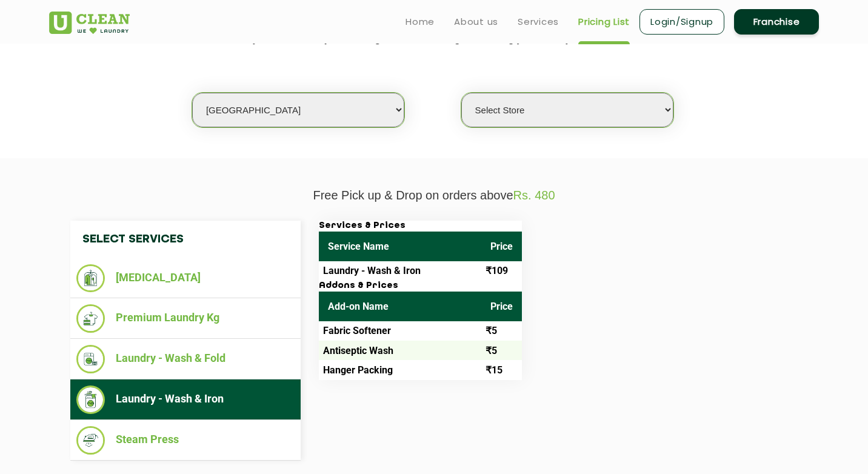 This screenshot has height=474, width=868. I want to click on th: Add-on Name, so click(400, 306).